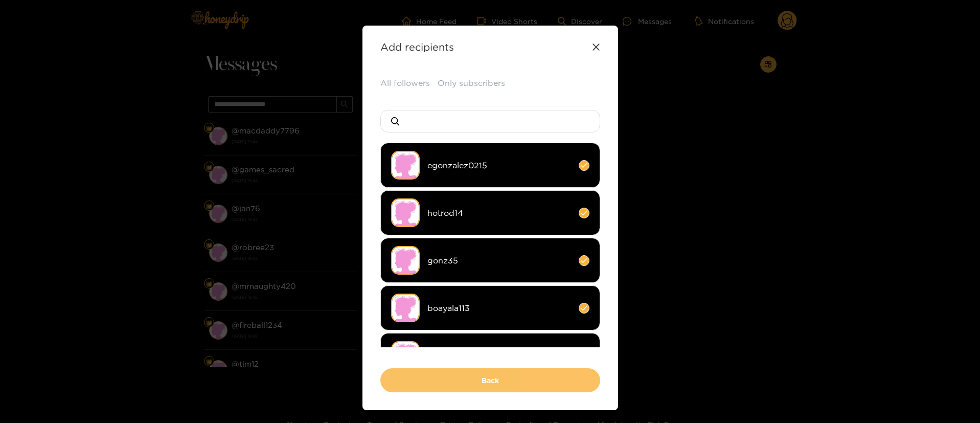  Describe the element at coordinates (499, 260) in the screenshot. I see `span: gonz35` at that location.